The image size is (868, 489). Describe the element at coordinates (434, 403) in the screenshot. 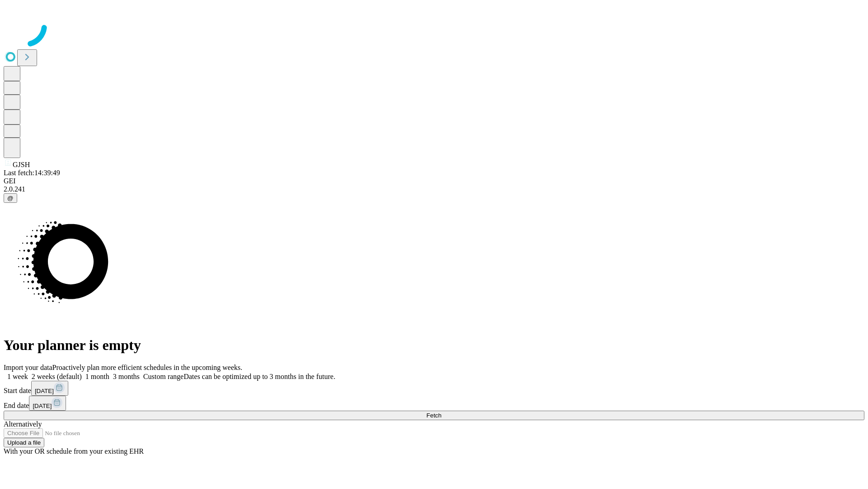

I see `div: End date` at that location.